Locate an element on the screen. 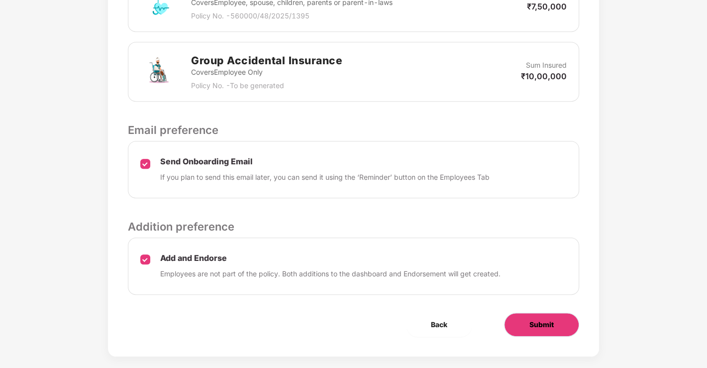 The height and width of the screenshot is (368, 707). p: Add and Endorse is located at coordinates (330, 258).